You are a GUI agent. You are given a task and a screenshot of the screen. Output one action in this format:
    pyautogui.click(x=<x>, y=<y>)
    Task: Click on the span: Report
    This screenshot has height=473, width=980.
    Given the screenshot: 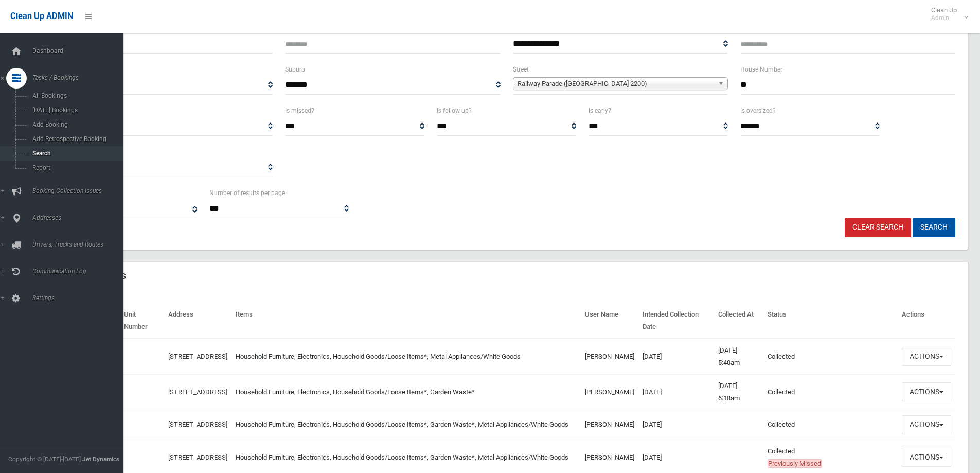 What is the action you would take?
    pyautogui.click(x=76, y=168)
    